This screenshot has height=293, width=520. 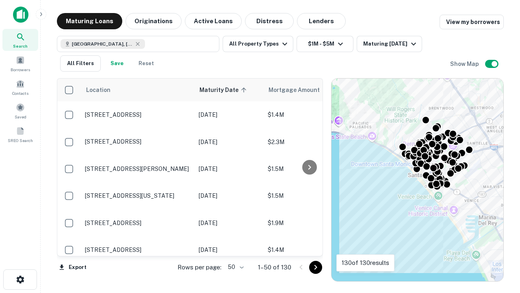 I want to click on button: All Filters, so click(x=80, y=63).